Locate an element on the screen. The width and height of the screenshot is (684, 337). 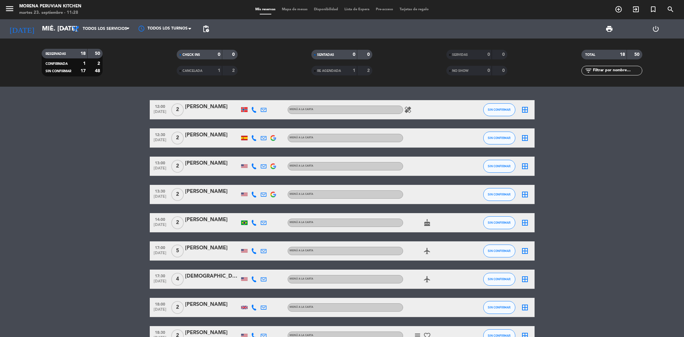
i: cake is located at coordinates (427, 223).